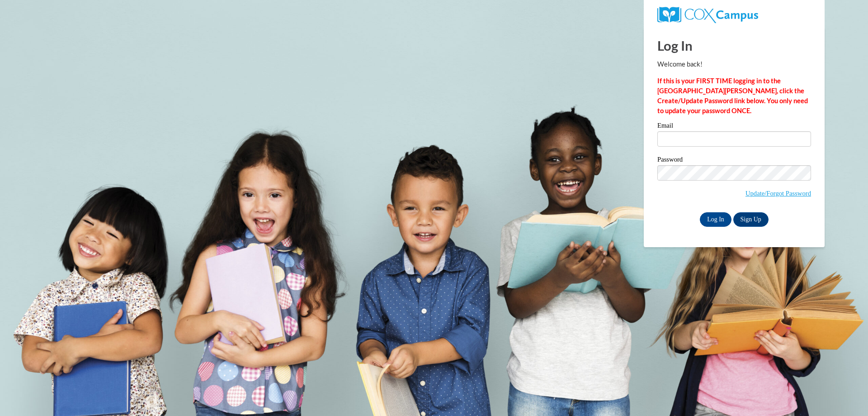  Describe the element at coordinates (735, 45) in the screenshot. I see `h1: Log In` at that location.